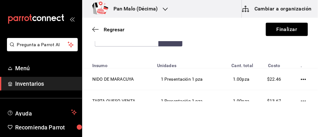 Image resolution: width=318 pixels, height=137 pixels. I want to click on button: open_drawer_menu, so click(72, 19).